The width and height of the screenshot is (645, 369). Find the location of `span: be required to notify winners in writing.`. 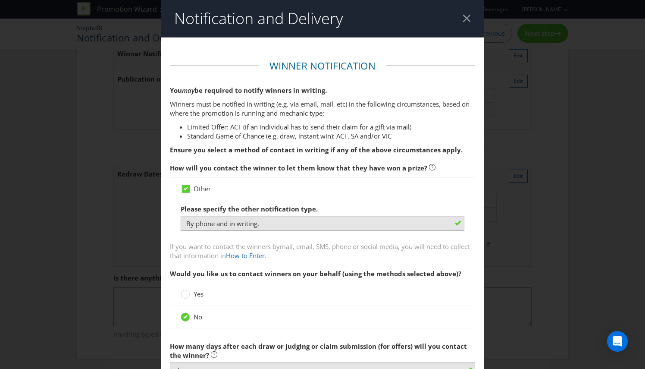

span: be required to notify winners in writing. is located at coordinates (260, 90).